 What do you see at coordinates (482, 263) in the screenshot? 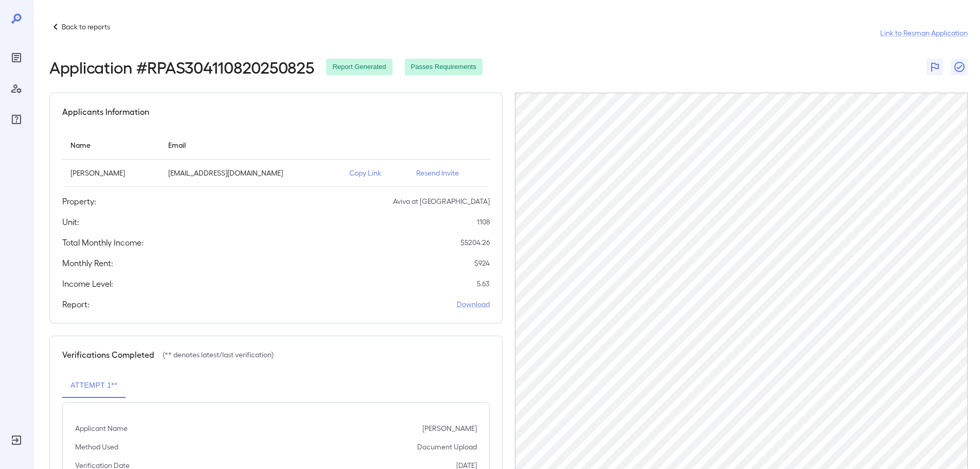
I see `p: $ 924` at bounding box center [482, 263].